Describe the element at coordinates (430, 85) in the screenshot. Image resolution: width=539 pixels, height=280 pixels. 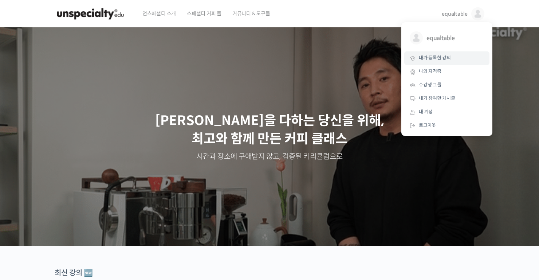
I see `span: 수강생 그룹` at that location.